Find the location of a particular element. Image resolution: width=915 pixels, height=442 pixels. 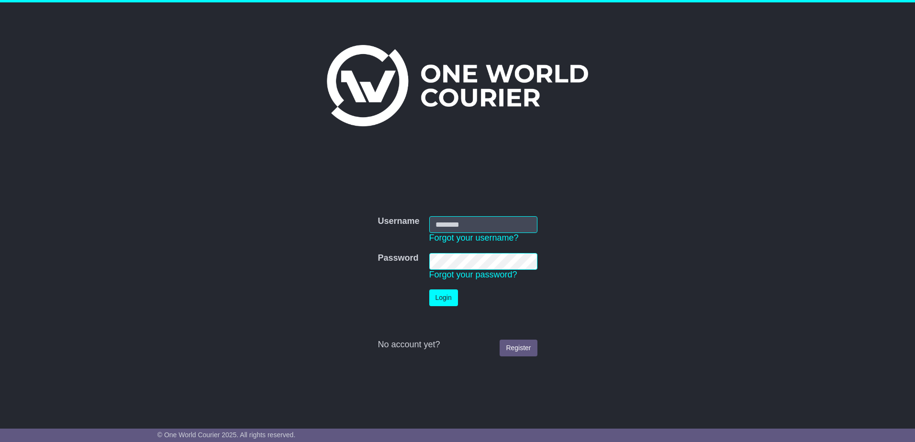

button: Login is located at coordinates (443, 298).